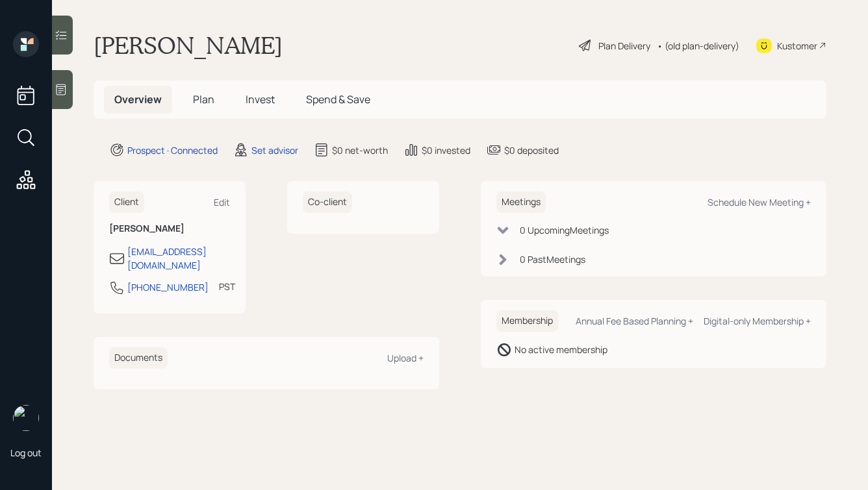 The height and width of the screenshot is (490, 868). Describe the element at coordinates (327, 202) in the screenshot. I see `h6: Co-client` at that location.